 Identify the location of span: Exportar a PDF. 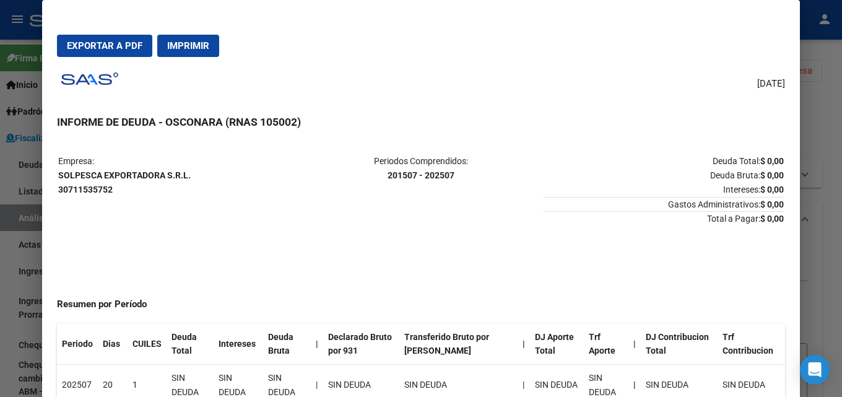
(105, 46).